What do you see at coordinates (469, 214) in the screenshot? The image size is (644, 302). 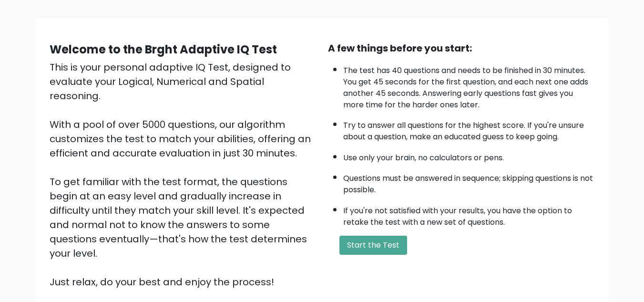 I see `li: If you're not satisfied with your results, you have the option to retake the test with a new set ...` at bounding box center [469, 214].